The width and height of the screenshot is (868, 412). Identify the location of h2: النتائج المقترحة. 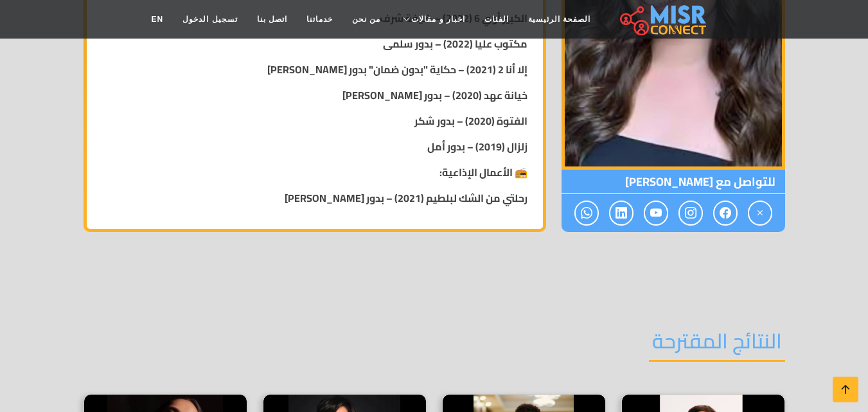
(717, 345).